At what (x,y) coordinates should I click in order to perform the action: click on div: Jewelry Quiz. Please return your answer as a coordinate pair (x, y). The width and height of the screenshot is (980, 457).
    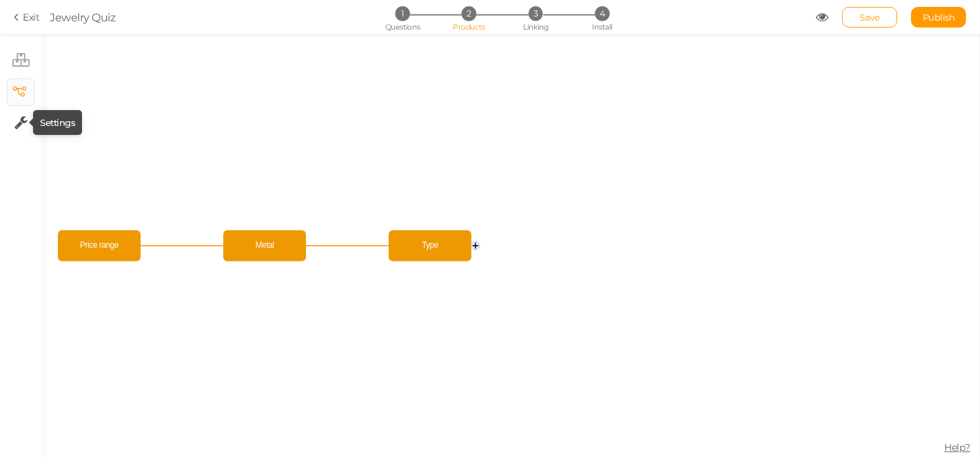
    Looking at the image, I should click on (83, 17).